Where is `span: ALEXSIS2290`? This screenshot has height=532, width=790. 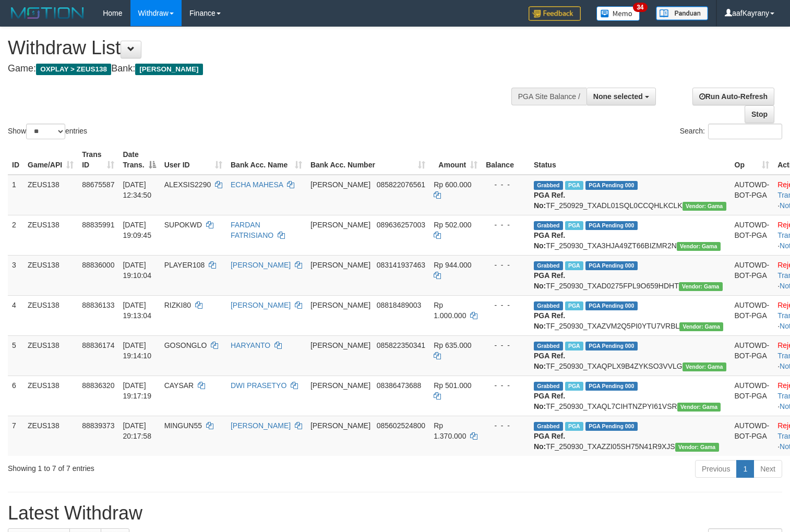 span: ALEXSIS2290 is located at coordinates (188, 184).